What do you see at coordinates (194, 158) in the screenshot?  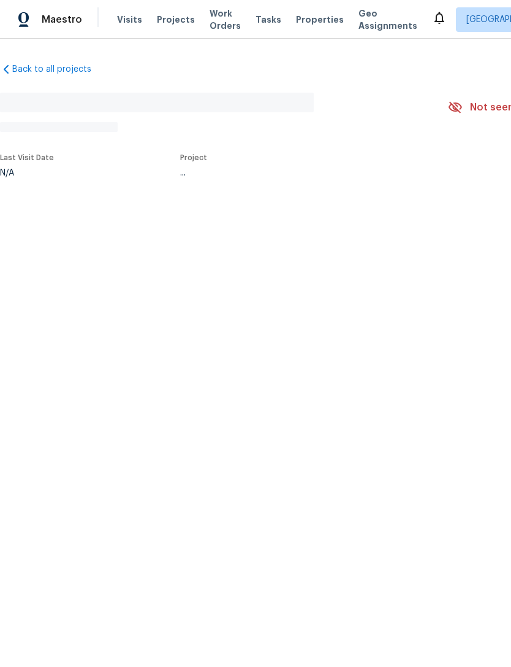 I see `span: Project` at bounding box center [194, 158].